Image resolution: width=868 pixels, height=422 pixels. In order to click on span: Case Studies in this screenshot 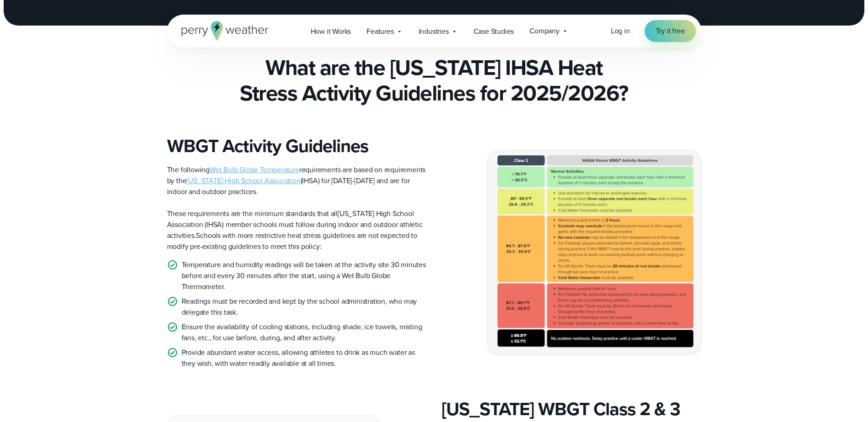, I will do `click(493, 32)`.